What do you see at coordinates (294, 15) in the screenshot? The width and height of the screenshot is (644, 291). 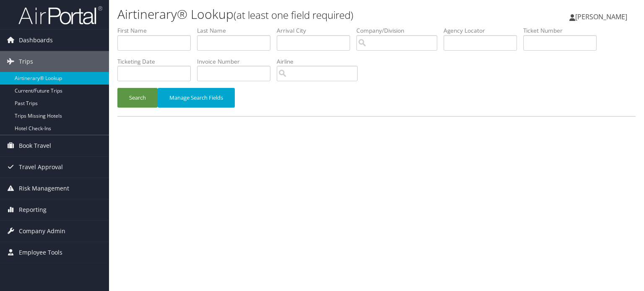 I see `small: (at least one field required)` at bounding box center [294, 15].